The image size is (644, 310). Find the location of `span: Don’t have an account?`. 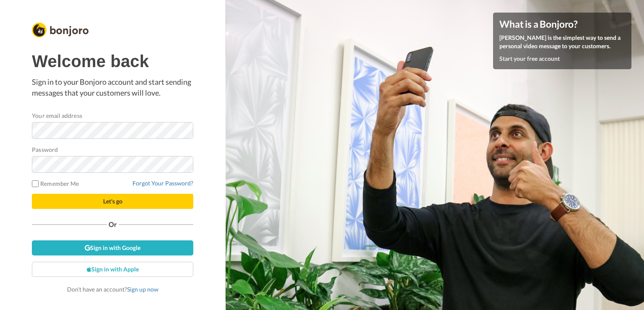

span: Don’t have an account? is located at coordinates (113, 289).